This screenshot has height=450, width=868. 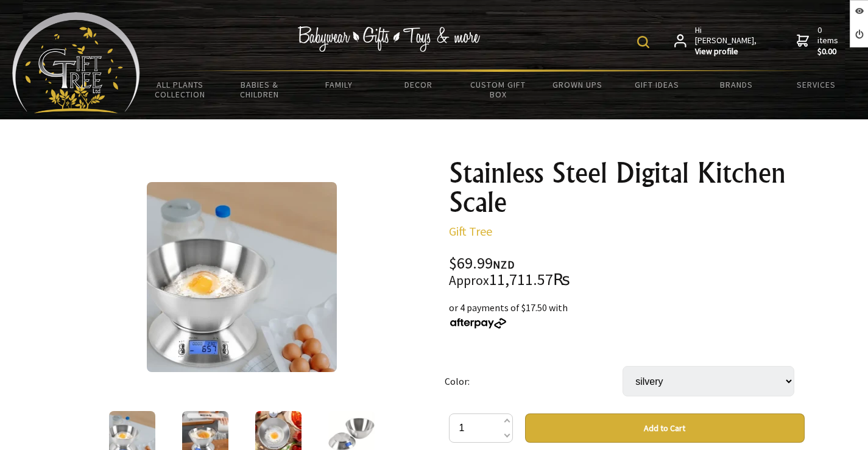 I want to click on img: Babywear - Gifts - Toys & more, so click(x=389, y=39).